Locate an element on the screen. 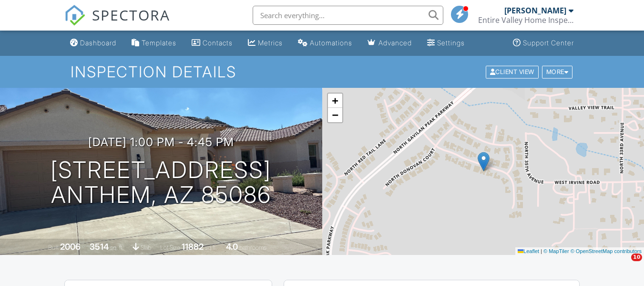  div: 11882 is located at coordinates (193, 246).